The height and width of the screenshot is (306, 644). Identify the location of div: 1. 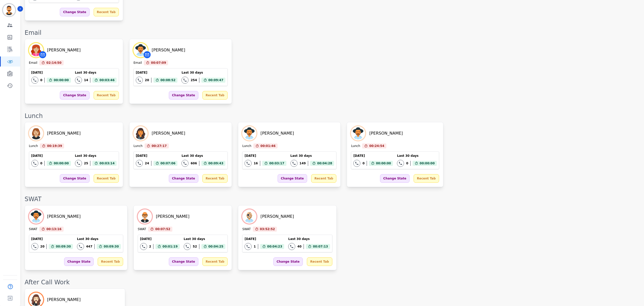
(255, 246).